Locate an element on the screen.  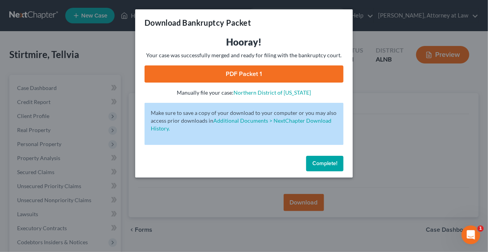
h3: Hooray! is located at coordinates (244, 42).